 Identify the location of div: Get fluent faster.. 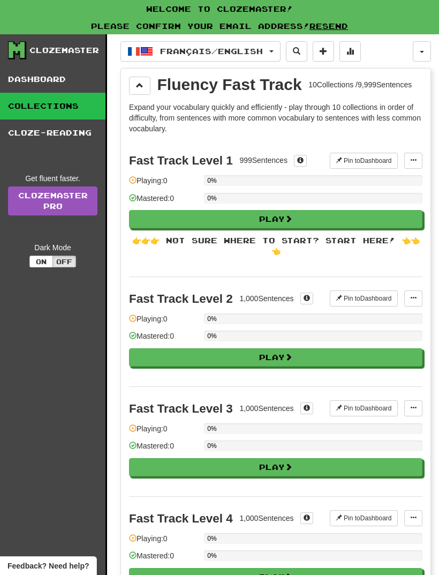
(52, 178).